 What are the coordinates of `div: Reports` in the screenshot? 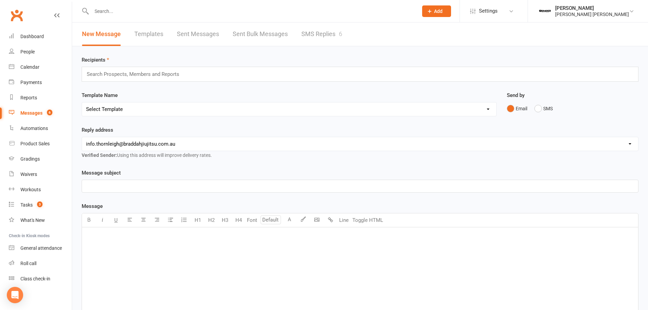 It's located at (29, 98).